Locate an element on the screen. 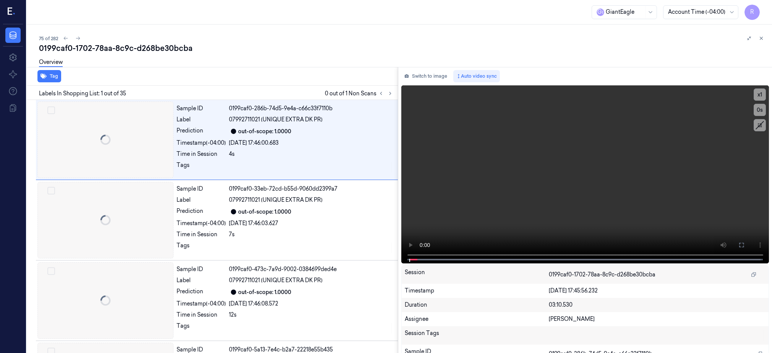 This screenshot has width=772, height=353. div: 03:10.530 is located at coordinates (657, 304).